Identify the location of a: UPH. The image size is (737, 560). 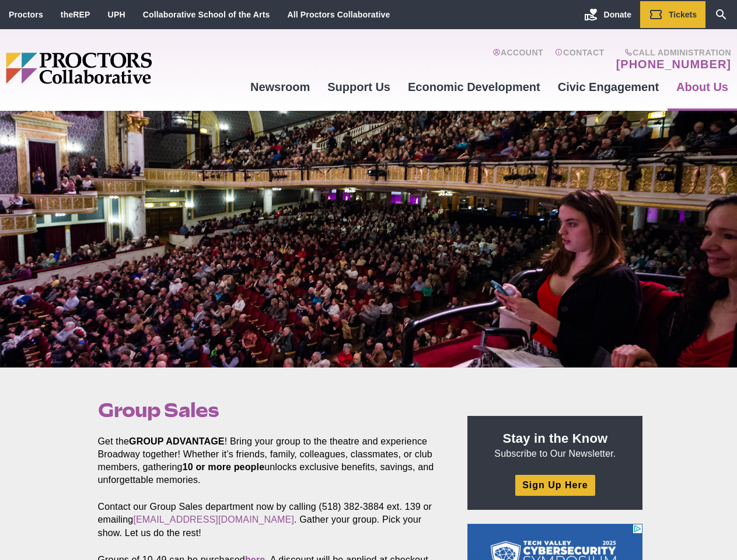
(117, 15).